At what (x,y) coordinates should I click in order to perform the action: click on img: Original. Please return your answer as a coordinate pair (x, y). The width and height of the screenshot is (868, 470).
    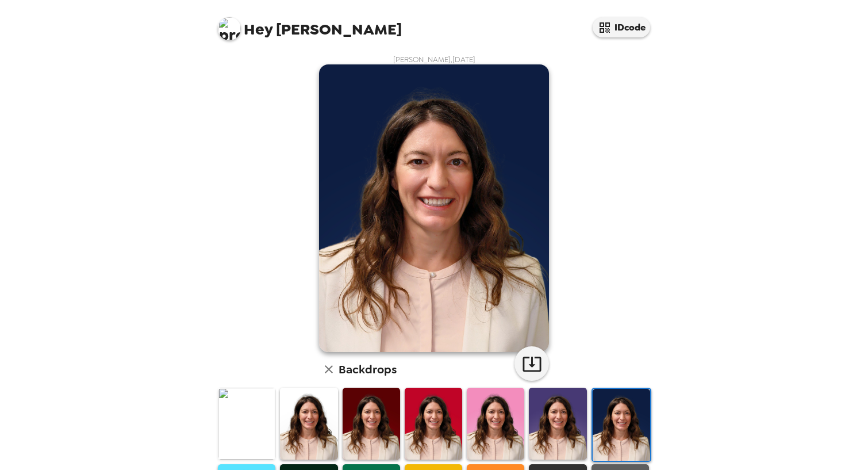
    Looking at the image, I should click on (247, 423).